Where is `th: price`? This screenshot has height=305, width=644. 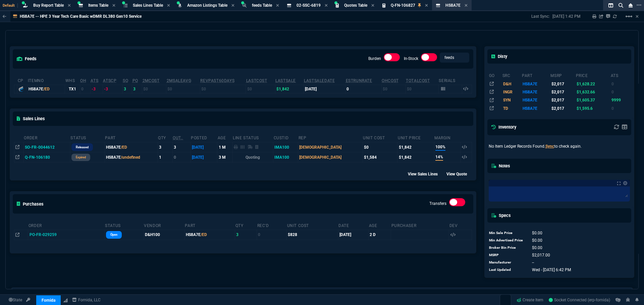
th: price is located at coordinates (593, 75).